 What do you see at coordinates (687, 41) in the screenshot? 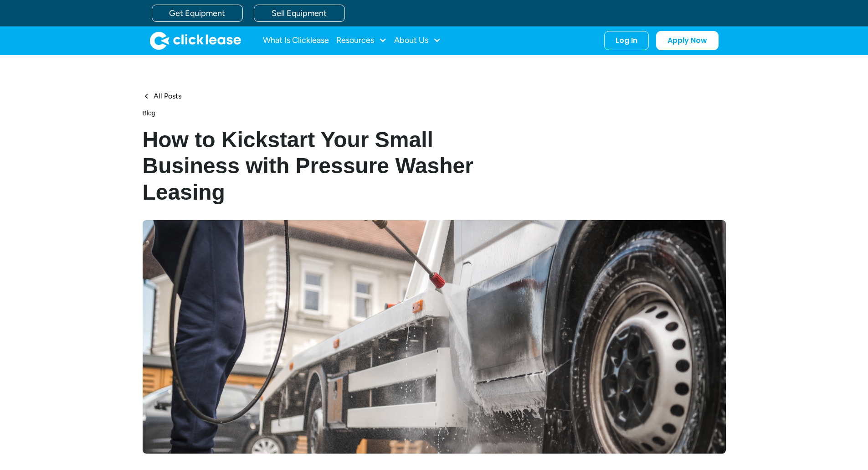
I see `a: Apply Now` at bounding box center [687, 41].